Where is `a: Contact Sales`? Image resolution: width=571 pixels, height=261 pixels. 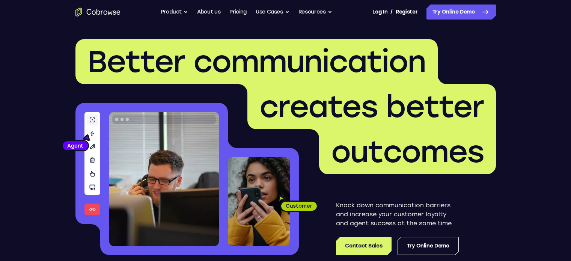 a: Contact Sales is located at coordinates (363, 246).